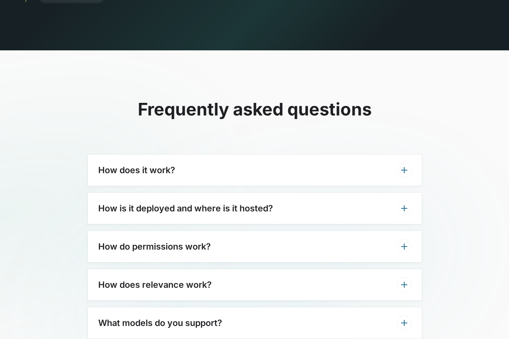 The image size is (509, 339). What do you see at coordinates (487, 318) in the screenshot?
I see `div: Chat Widget` at bounding box center [487, 318].